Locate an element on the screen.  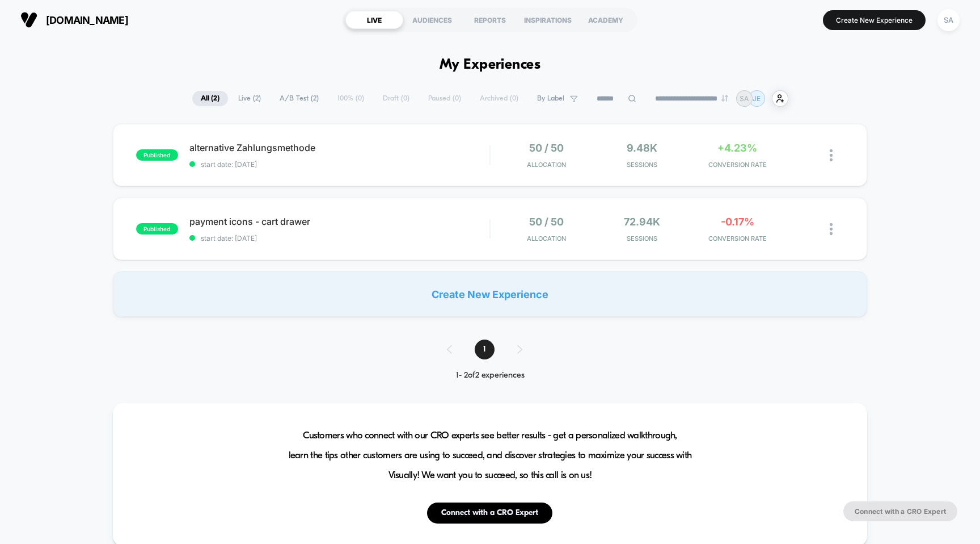
h1: My Experiences is located at coordinates (490, 64).